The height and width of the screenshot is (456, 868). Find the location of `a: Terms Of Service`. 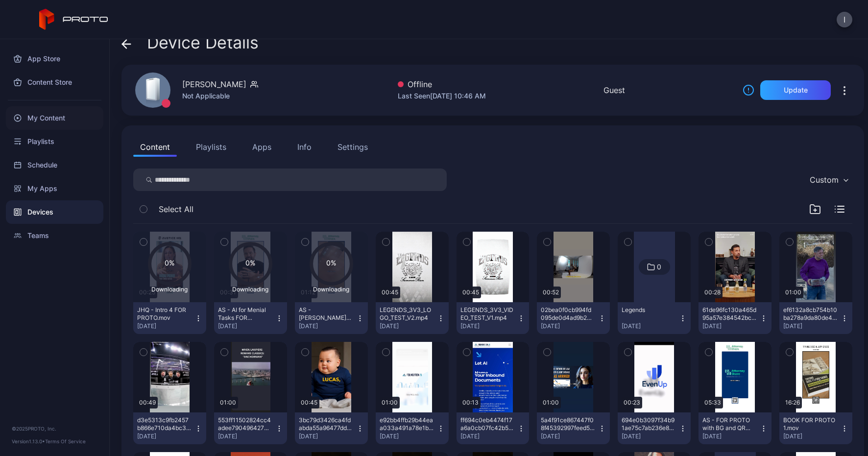

a: Terms Of Service is located at coordinates (65, 441).